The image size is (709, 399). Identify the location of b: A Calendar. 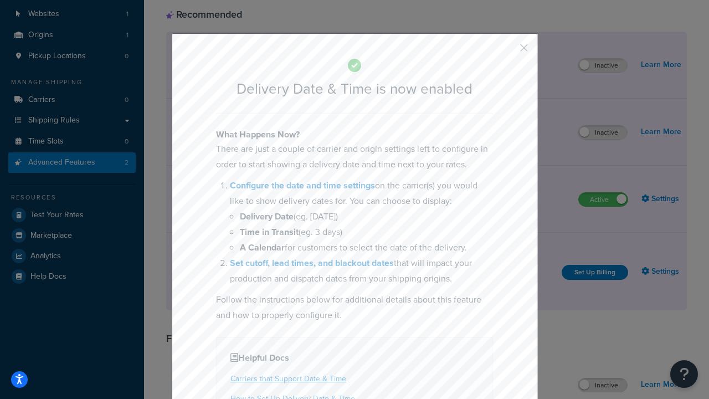
(262, 247).